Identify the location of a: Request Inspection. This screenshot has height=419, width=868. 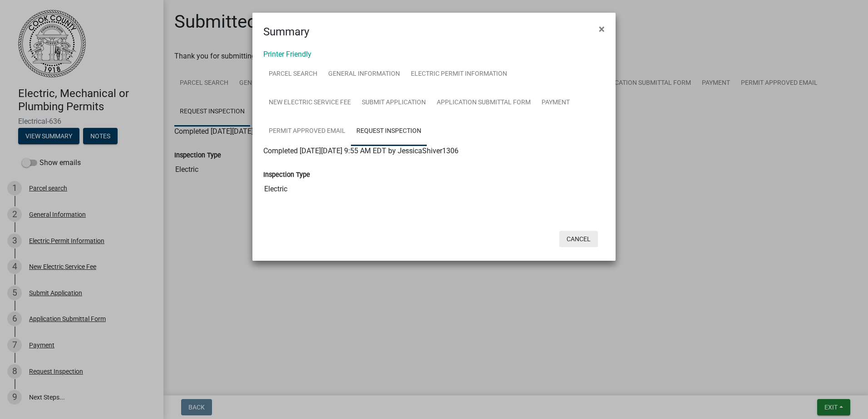
(388, 131).